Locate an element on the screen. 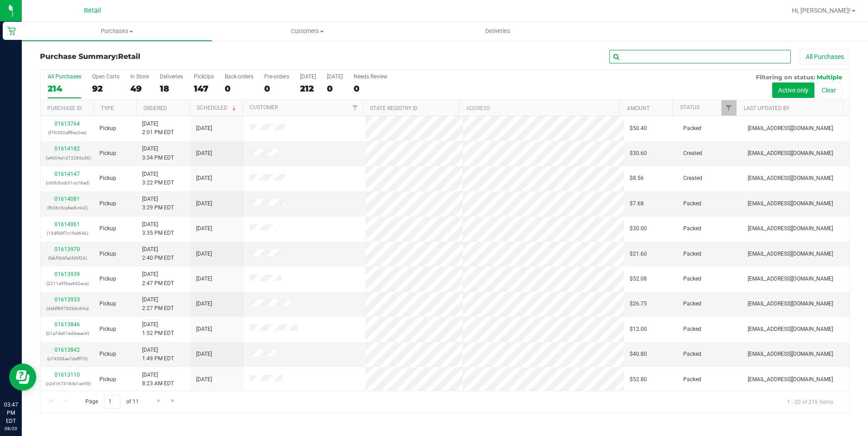  p: (f7fc532aff8ac2ea) is located at coordinates (67, 132).